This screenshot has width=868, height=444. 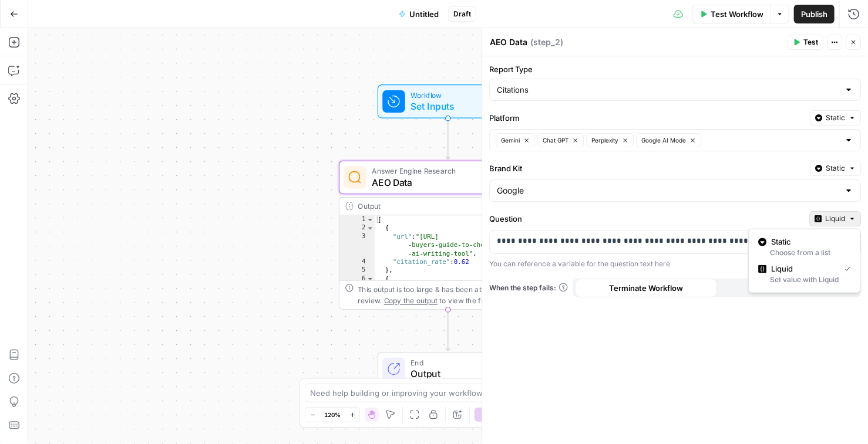 What do you see at coordinates (668, 90) in the screenshot?
I see `input: Citations` at bounding box center [668, 90].